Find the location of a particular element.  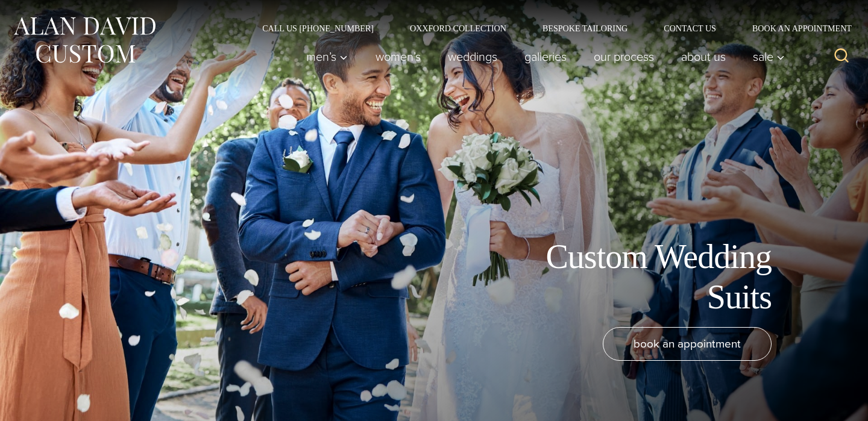

a: Our Process is located at coordinates (624, 56).